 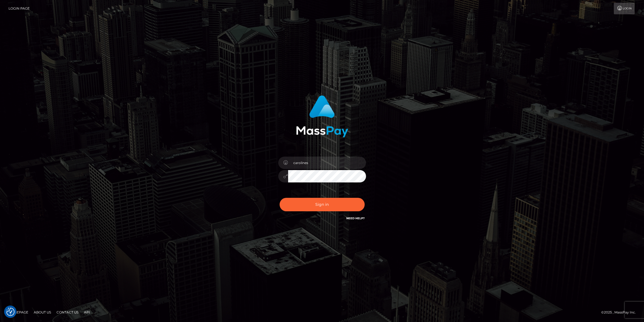 I want to click on button: Consent Preferences, so click(x=10, y=312).